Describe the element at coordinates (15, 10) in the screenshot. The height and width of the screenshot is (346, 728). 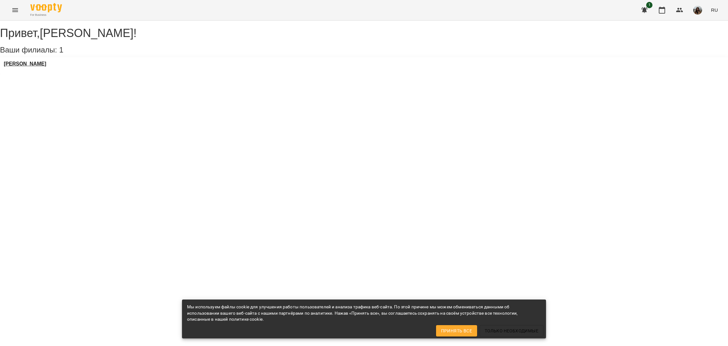
I see `button: Menu` at that location.